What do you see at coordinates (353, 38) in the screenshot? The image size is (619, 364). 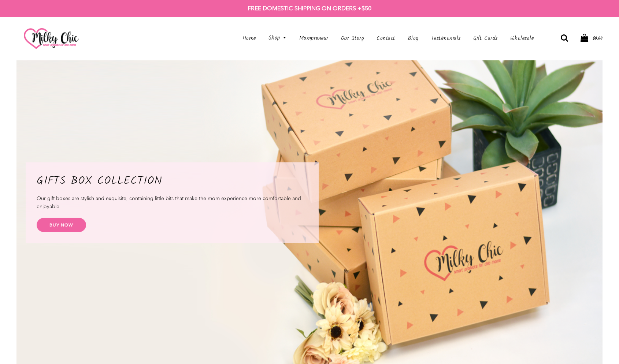 I see `a: Our Story` at bounding box center [353, 38].